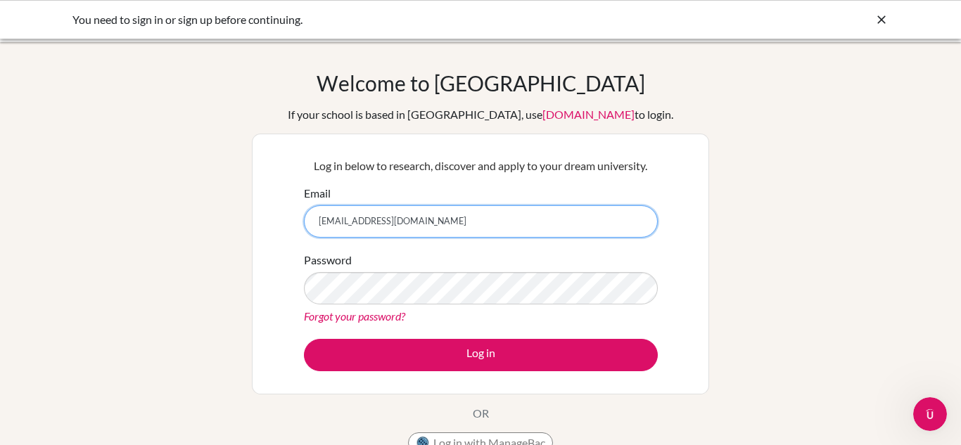  I want to click on label: Email, so click(317, 193).